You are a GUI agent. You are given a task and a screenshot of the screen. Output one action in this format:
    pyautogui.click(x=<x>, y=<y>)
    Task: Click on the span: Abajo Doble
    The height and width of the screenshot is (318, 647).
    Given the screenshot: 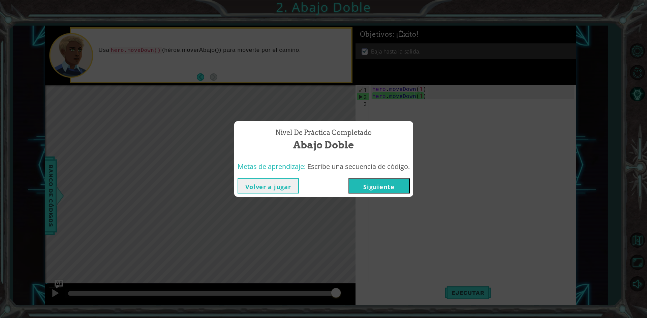 What is the action you would take?
    pyautogui.click(x=323, y=145)
    